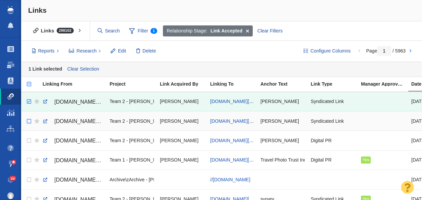 The height and width of the screenshot is (200, 422). I want to click on div: Link Acquired By, so click(185, 84).